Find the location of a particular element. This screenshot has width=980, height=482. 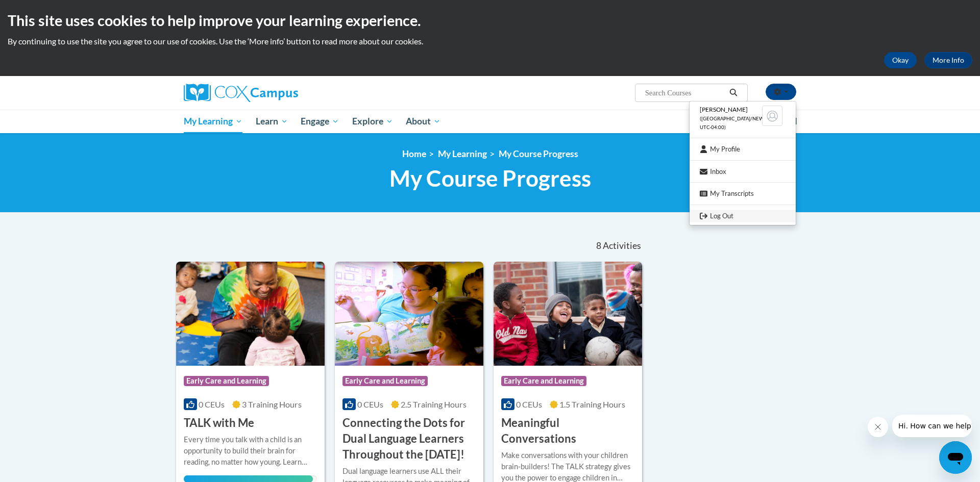

a: Learn is located at coordinates (272, 121).